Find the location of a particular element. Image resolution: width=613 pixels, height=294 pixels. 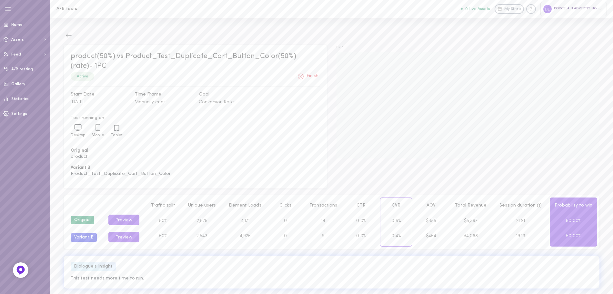

a: My Store is located at coordinates (509, 9).